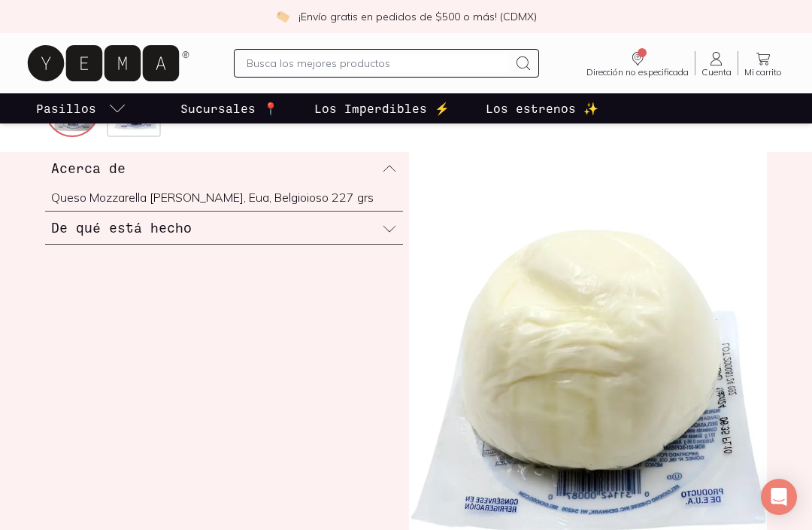  Describe the element at coordinates (779, 497) in the screenshot. I see `div: Open Intercom Messenger` at that location.